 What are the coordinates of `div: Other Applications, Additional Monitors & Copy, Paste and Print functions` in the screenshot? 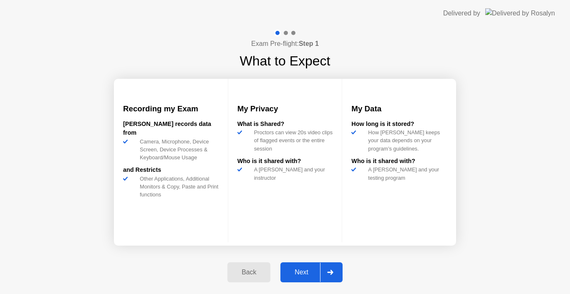 It's located at (177, 187).